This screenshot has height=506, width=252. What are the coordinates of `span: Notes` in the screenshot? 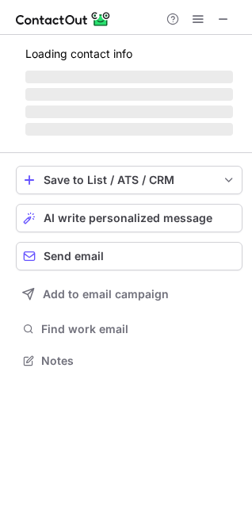 It's located at (139, 361).